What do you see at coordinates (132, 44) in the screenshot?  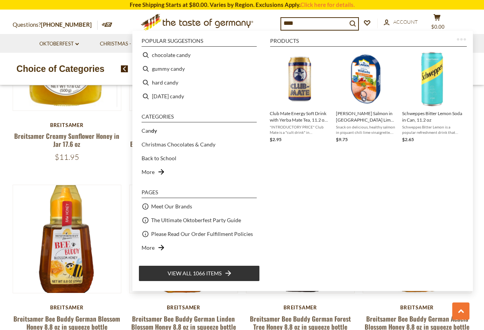 I see `a: Christmas - PRE-ORDER` at bounding box center [132, 44].